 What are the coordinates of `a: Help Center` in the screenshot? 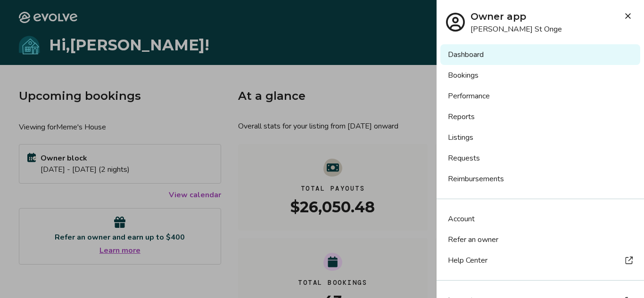 It's located at (540, 260).